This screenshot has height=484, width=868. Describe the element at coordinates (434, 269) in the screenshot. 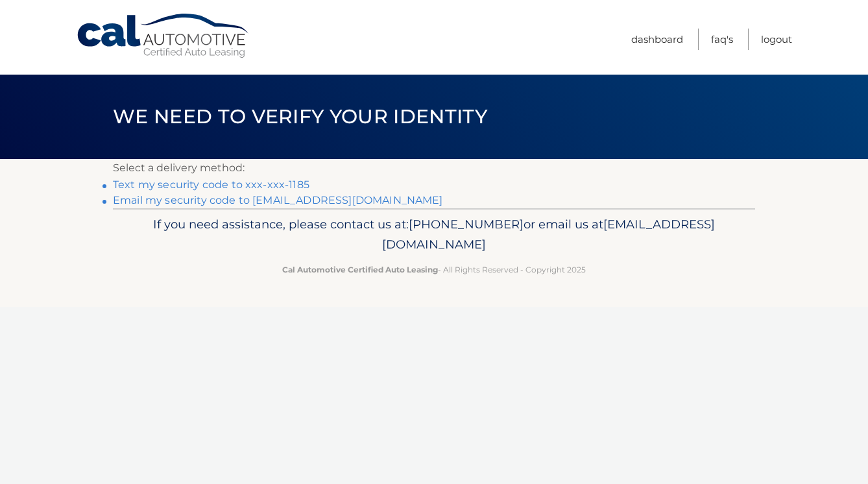

I see `p: - All Rights Reserved - Copyright 2025` at that location.